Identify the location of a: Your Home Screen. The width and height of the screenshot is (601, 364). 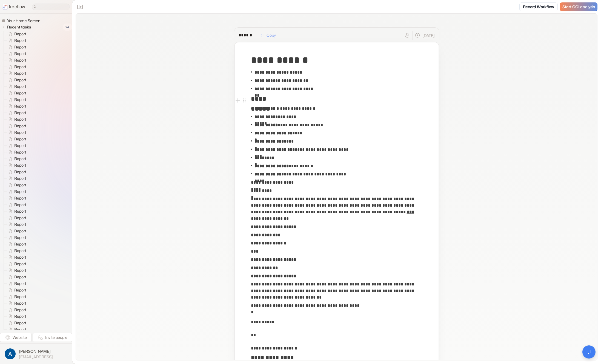
(22, 21).